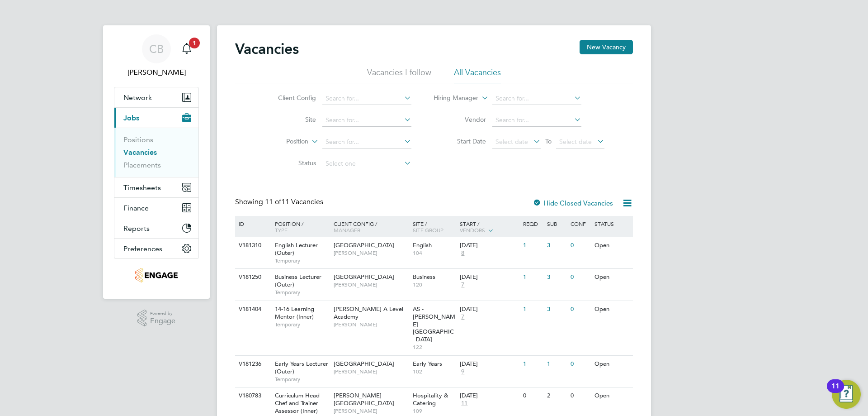 This screenshot has height=416, width=868. I want to click on span: Business, so click(424, 276).